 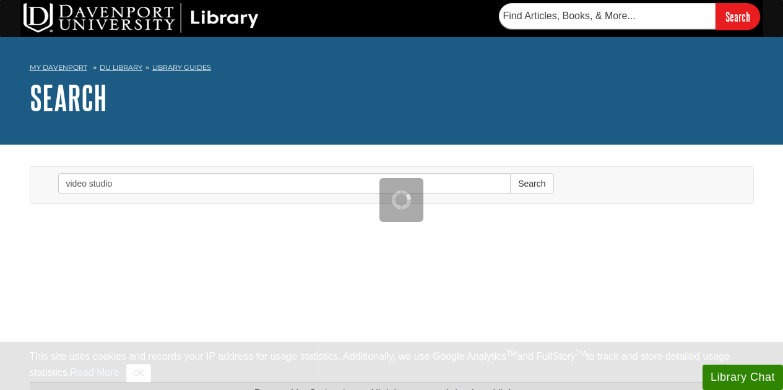 I want to click on a: Library Guides, so click(x=181, y=67).